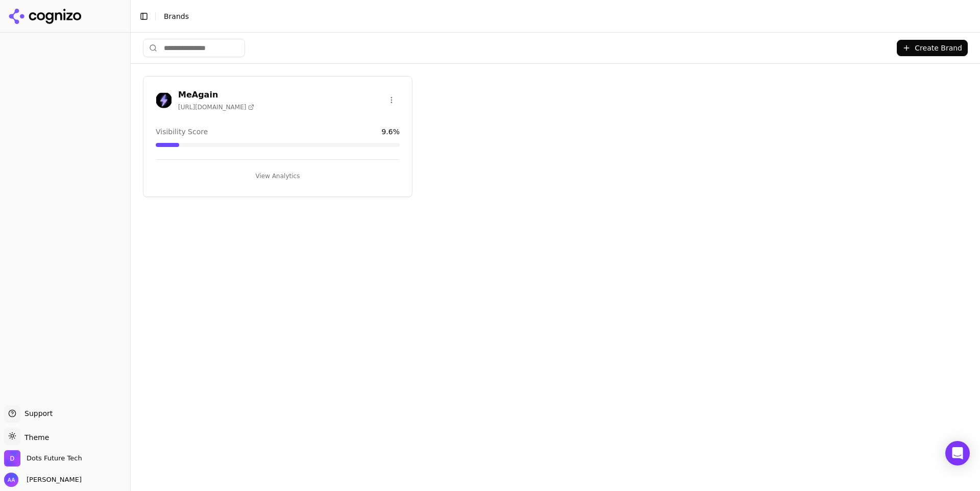 Image resolution: width=980 pixels, height=491 pixels. I want to click on img: Dots Future Tech, so click(13, 458).